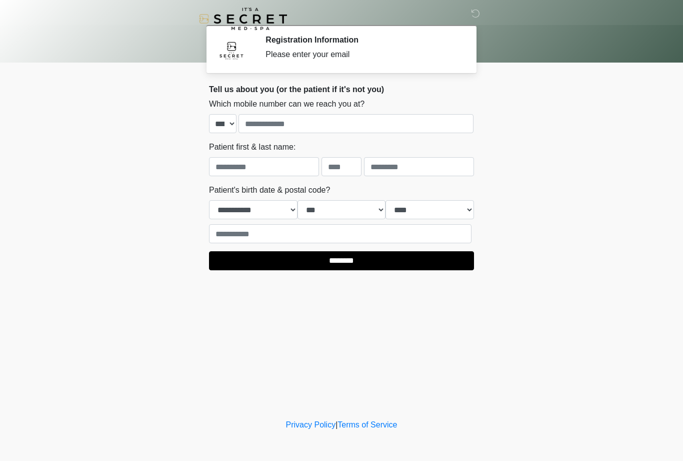  Describe the element at coordinates (367, 424) in the screenshot. I see `a: Terms of Service` at that location.